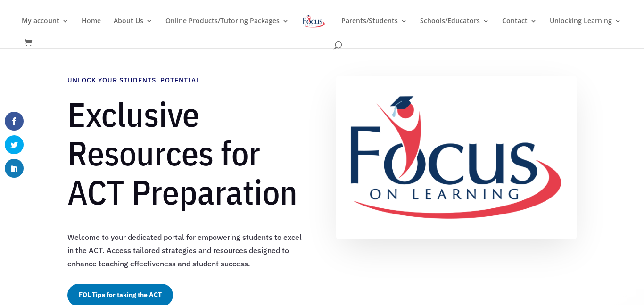  Describe the element at coordinates (454, 28) in the screenshot. I see `a: Schools/Educators` at that location.